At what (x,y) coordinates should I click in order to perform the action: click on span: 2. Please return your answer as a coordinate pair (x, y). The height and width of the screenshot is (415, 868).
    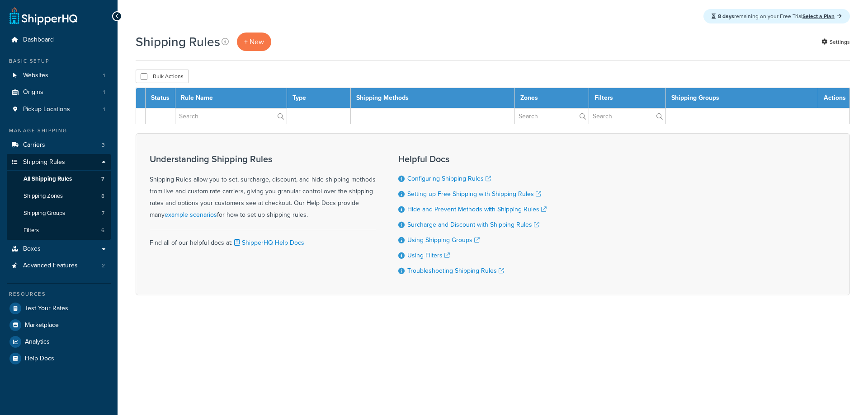
    Looking at the image, I should click on (103, 265).